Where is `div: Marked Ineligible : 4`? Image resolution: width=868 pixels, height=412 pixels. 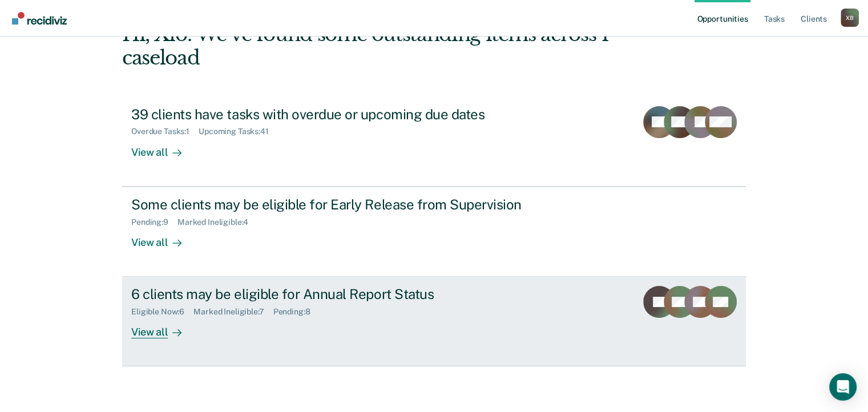
div: Marked Ineligible : 4 is located at coordinates (217, 222).